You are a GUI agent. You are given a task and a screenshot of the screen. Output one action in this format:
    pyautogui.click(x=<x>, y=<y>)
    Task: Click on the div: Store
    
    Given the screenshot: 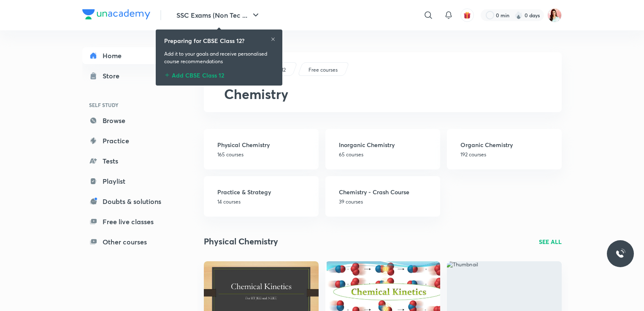 What is the action you would take?
    pyautogui.click(x=113, y=76)
    